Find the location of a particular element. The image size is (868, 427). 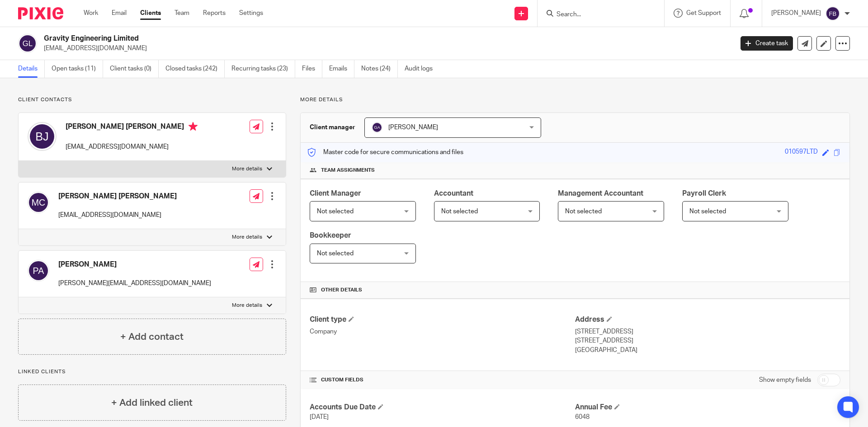

a: Notes (24) is located at coordinates (379, 69).